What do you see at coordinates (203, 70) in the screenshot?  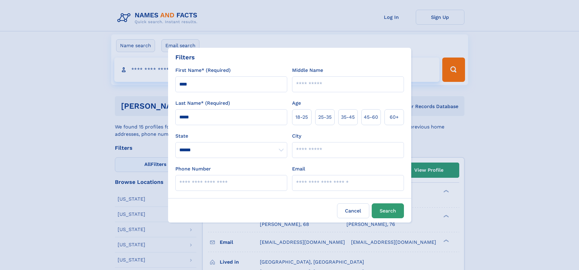 I see `label: First Name* (Required)` at bounding box center [203, 70].